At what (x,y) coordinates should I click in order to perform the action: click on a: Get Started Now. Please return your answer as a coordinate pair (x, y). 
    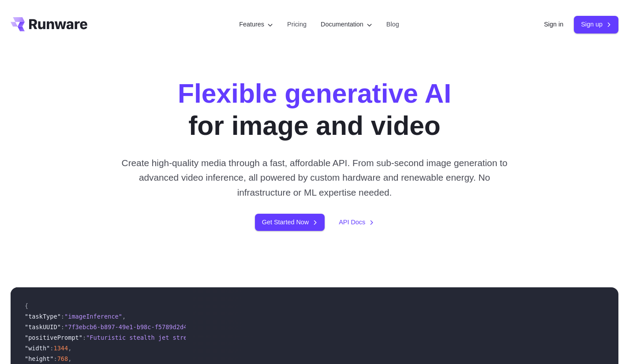
    Looking at the image, I should click on (290, 222).